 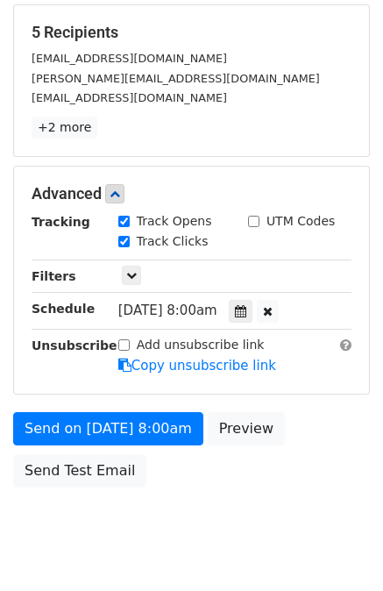 What do you see at coordinates (197, 366) in the screenshot?
I see `a: Copy unsubscribe link` at bounding box center [197, 366].